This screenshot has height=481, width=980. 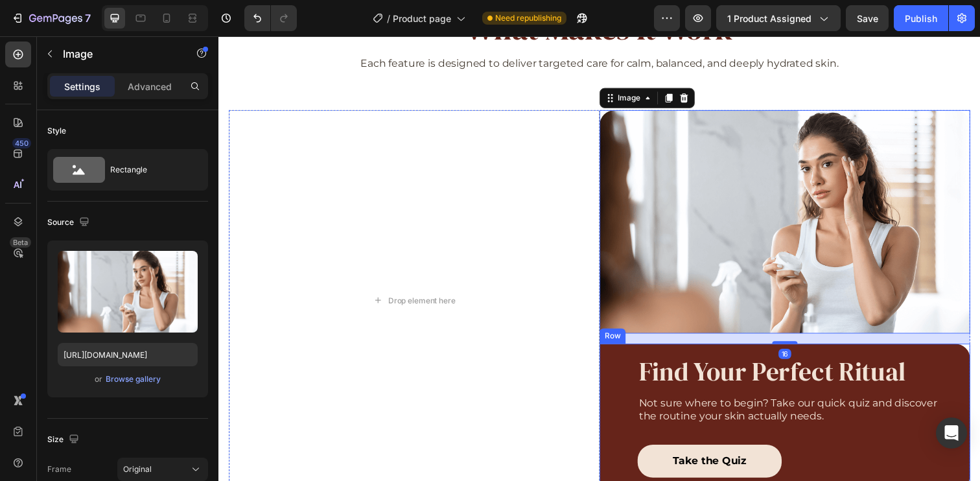 What do you see at coordinates (137, 469) in the screenshot?
I see `span: Original` at bounding box center [137, 469].